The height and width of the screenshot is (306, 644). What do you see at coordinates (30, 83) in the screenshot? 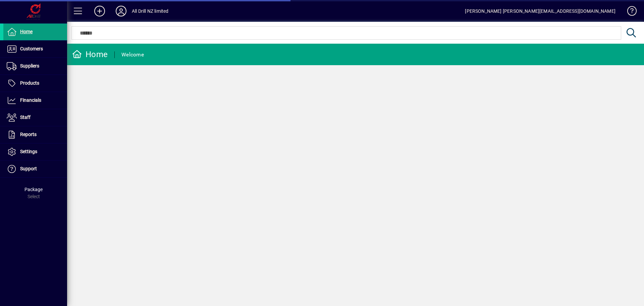
I see `span: Products` at bounding box center [30, 83].